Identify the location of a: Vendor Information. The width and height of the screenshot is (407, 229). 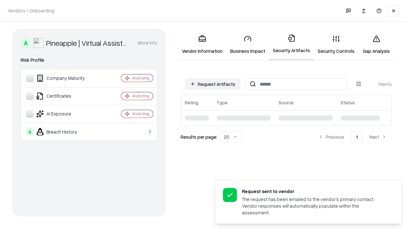
(202, 45).